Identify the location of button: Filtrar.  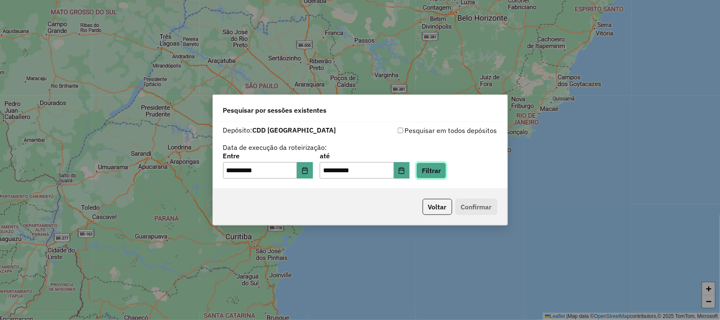
(431, 170).